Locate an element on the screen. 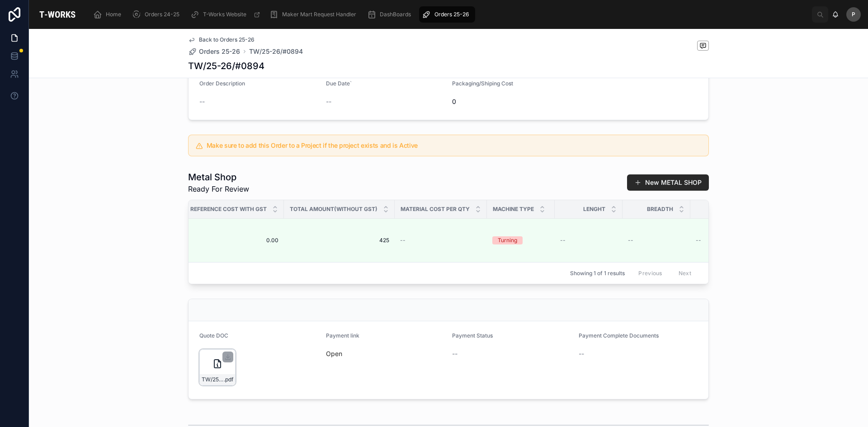 Image resolution: width=868 pixels, height=427 pixels. a: Orders 24-25 is located at coordinates (158, 15).